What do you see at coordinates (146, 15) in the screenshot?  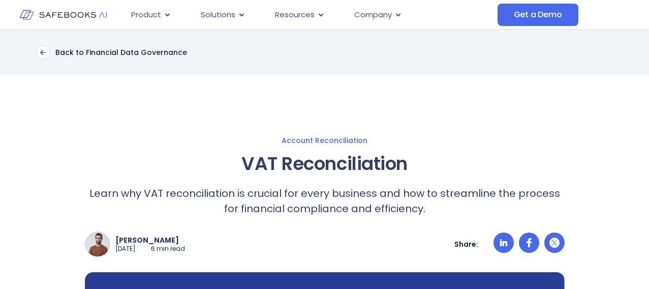 I see `span: Product` at bounding box center [146, 15].